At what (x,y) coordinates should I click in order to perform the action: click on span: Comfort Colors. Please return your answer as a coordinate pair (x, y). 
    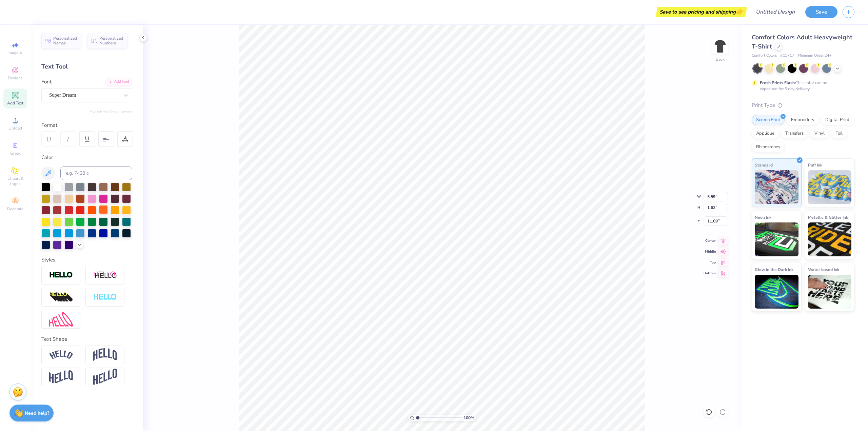
    Looking at the image, I should click on (764, 55).